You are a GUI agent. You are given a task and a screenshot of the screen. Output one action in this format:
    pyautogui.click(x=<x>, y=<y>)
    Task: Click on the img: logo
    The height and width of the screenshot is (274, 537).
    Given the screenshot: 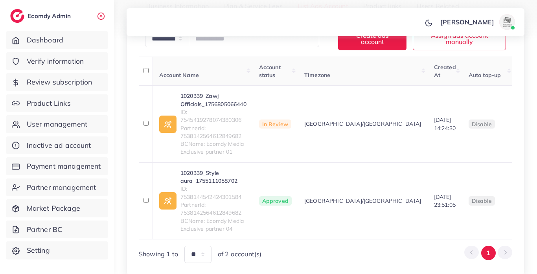 What is the action you would take?
    pyautogui.click(x=17, y=16)
    